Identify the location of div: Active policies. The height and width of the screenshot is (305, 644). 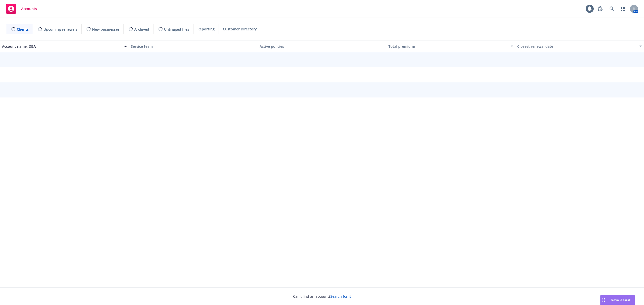
(322, 46).